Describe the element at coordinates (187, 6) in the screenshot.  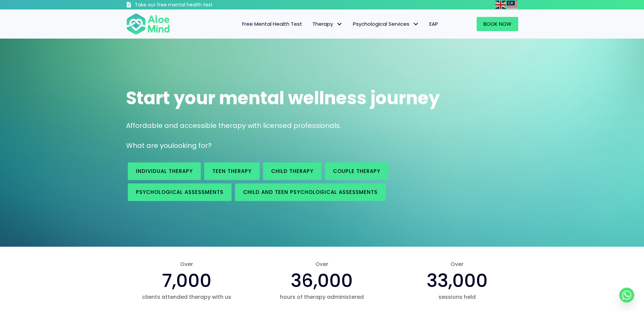
I see `a: Take our free mental health test` at that location.